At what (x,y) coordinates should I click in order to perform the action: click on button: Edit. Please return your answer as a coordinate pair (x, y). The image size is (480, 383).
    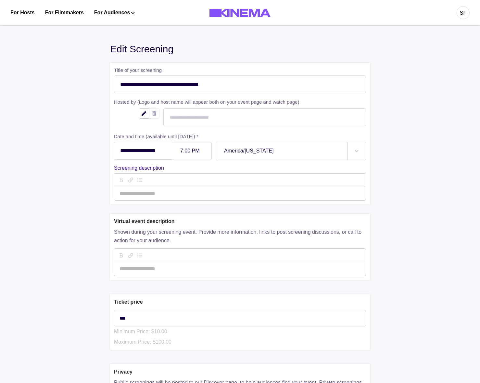
    Looking at the image, I should click on (144, 113).